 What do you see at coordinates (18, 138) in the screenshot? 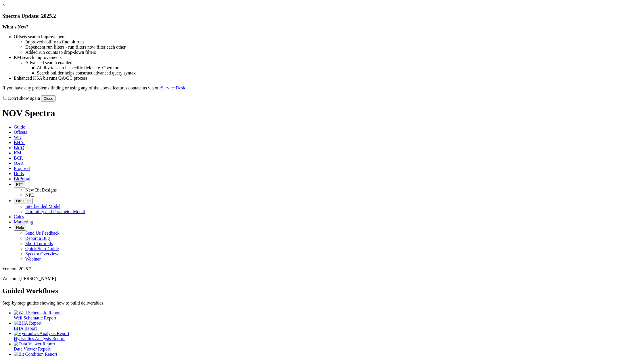
I see `span: WD` at bounding box center [18, 138].